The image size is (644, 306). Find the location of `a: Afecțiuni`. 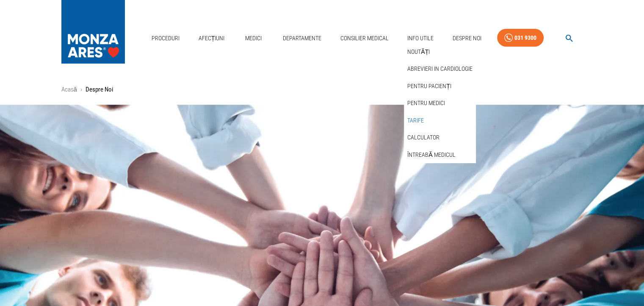

a: Afecțiuni is located at coordinates (212, 38).